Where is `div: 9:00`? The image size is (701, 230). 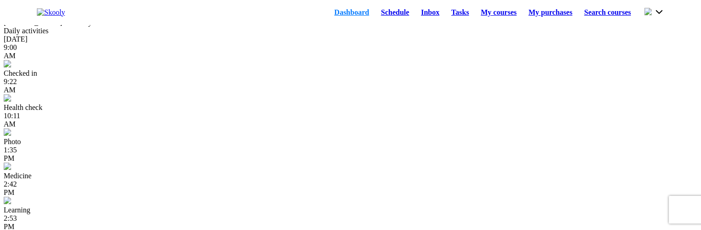 div: 9:00 is located at coordinates (350, 52).